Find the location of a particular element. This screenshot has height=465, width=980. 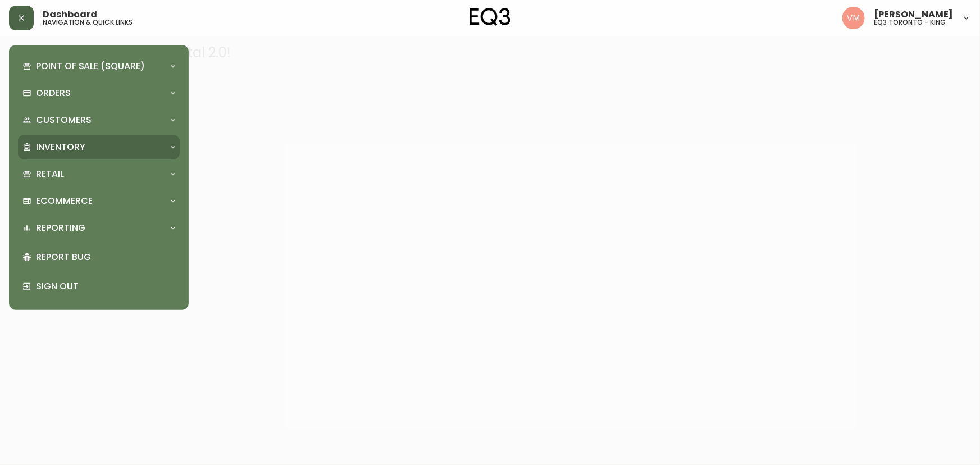

div: Report Bug is located at coordinates (99, 257).